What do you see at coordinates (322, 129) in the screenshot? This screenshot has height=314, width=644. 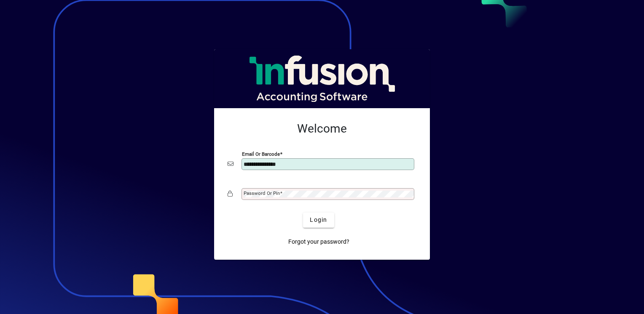 I see `h2: Welcome` at bounding box center [322, 129].